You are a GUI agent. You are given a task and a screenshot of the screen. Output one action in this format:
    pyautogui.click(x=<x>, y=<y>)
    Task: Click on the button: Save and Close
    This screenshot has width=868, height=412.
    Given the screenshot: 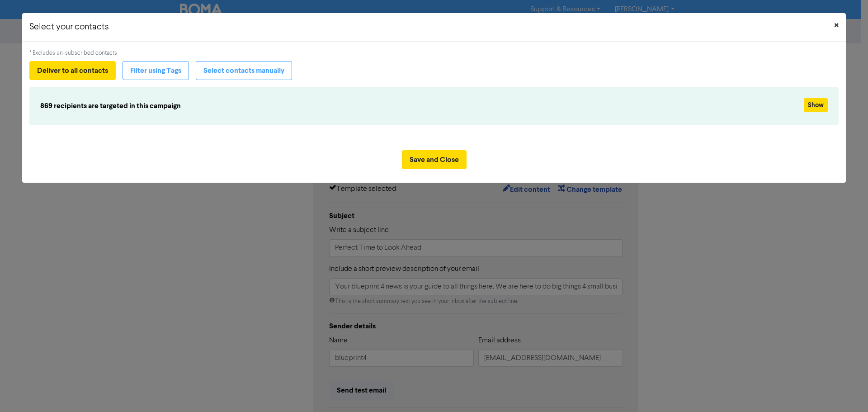 What is the action you would take?
    pyautogui.click(x=434, y=160)
    